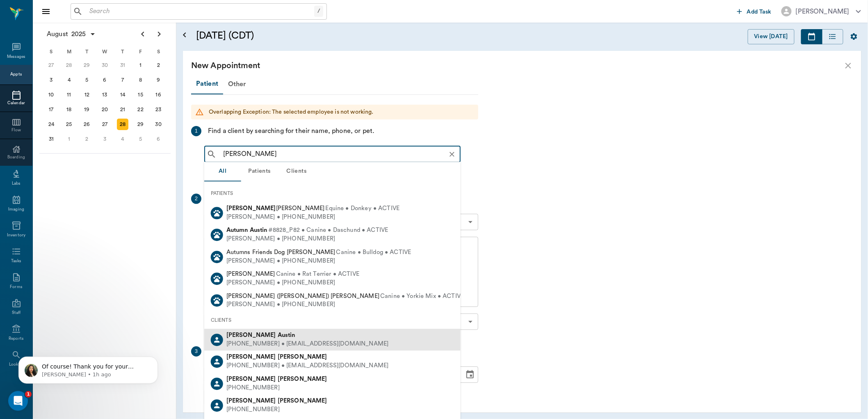  Describe the element at coordinates (158, 139) in the screenshot. I see `div: Saturday, September 6, 2025` at that location.